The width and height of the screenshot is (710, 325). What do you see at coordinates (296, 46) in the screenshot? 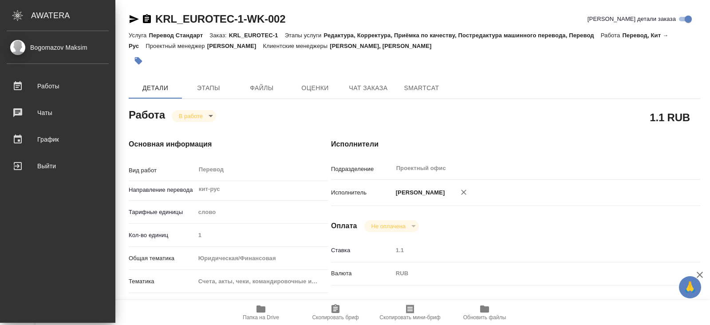
I see `p: Клиентские менеджеры` at bounding box center [296, 46].